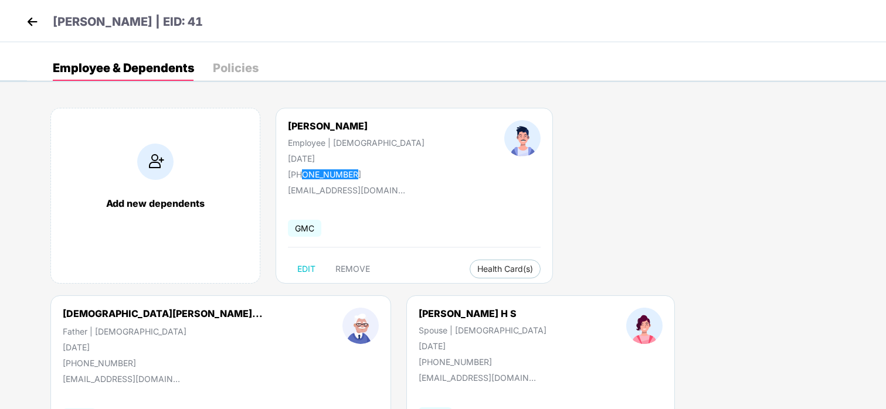 The height and width of the screenshot is (409, 886). What do you see at coordinates (32, 22) in the screenshot?
I see `img: back` at bounding box center [32, 22].